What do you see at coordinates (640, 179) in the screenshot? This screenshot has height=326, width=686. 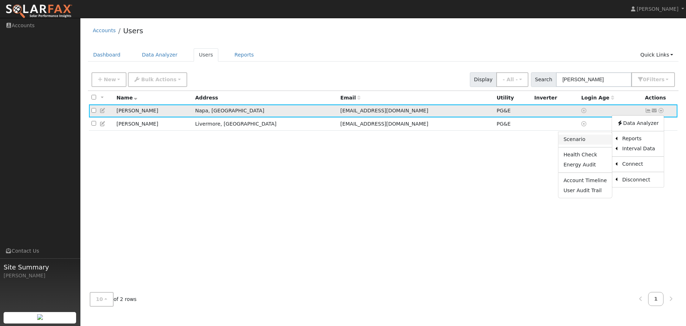 I see `a: Disconnect` at bounding box center [640, 179].